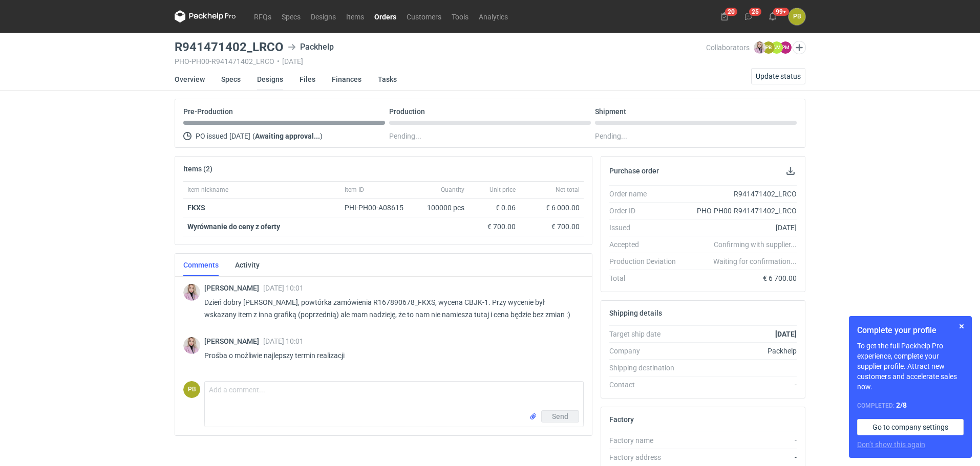 This screenshot has height=466, width=980. I want to click on div: Factory name, so click(646, 440).